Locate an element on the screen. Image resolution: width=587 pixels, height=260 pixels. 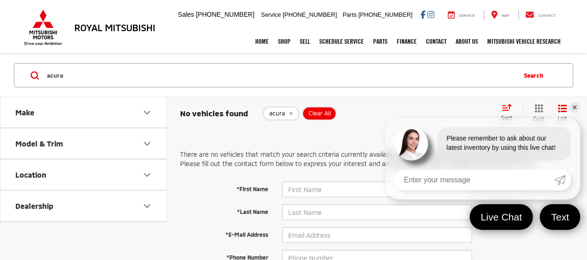
button: LocationLocation is located at coordinates (84, 174).